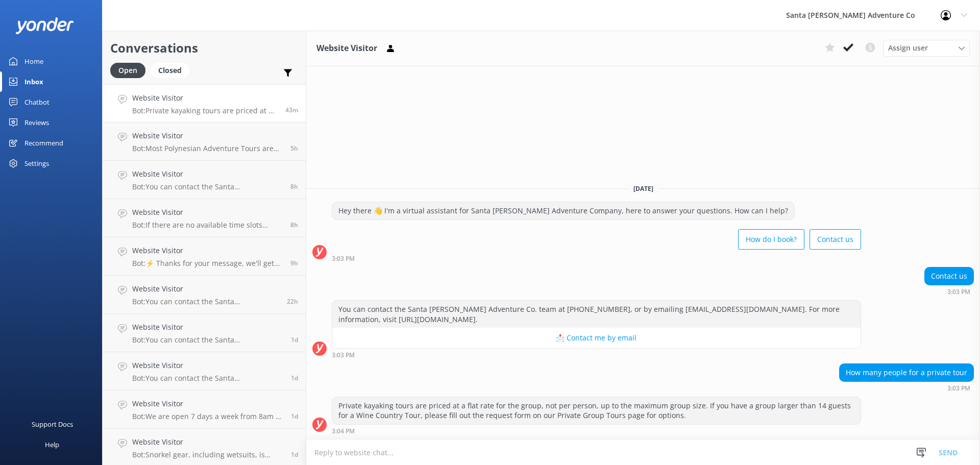 The image size is (980, 465). What do you see at coordinates (207, 225) in the screenshot?
I see `p: Bot: If there are no available time slots showing online, the trip is likely full. You can reach ...` at bounding box center [207, 225].